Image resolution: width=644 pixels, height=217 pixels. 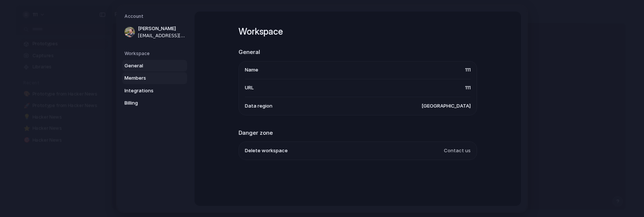 What do you see at coordinates (358, 132) in the screenshot?
I see `h2: Danger zone` at bounding box center [358, 132].